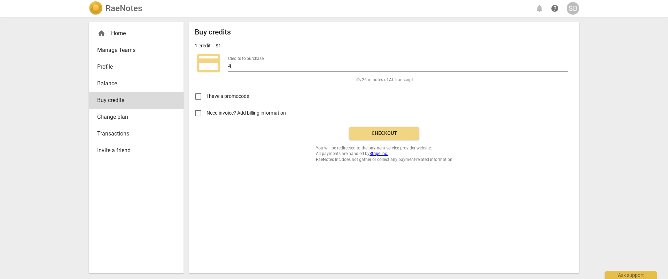  I want to click on h2: RaeNotes, so click(124, 8).